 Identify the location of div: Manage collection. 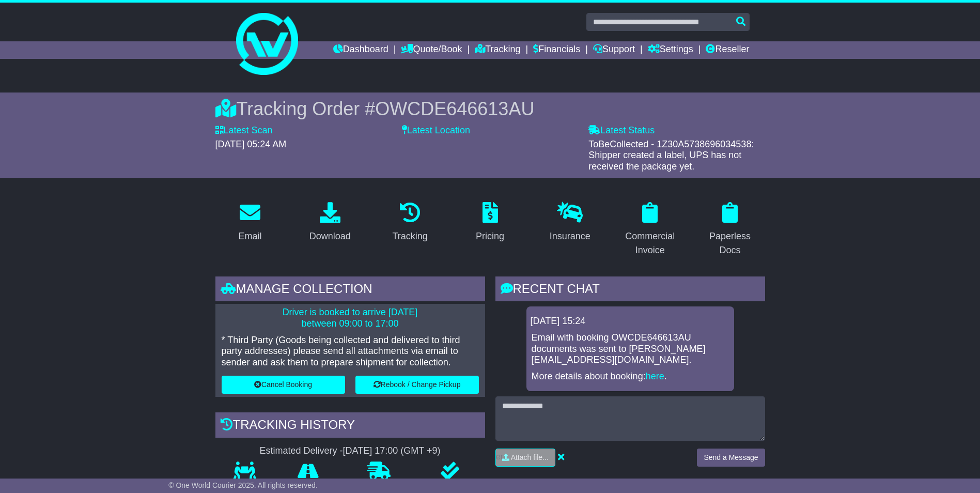
(351, 290).